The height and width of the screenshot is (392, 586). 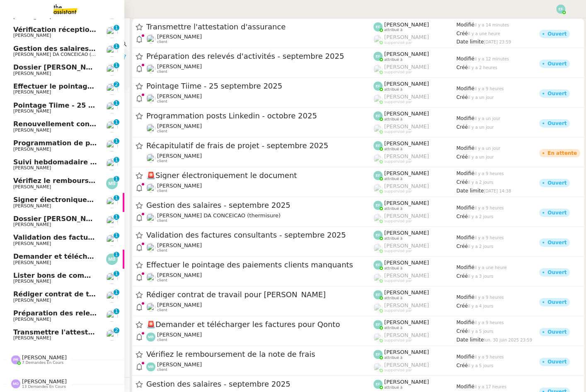 I want to click on span: Effectuer le pointage des paiements clients manquants, so click(x=116, y=86).